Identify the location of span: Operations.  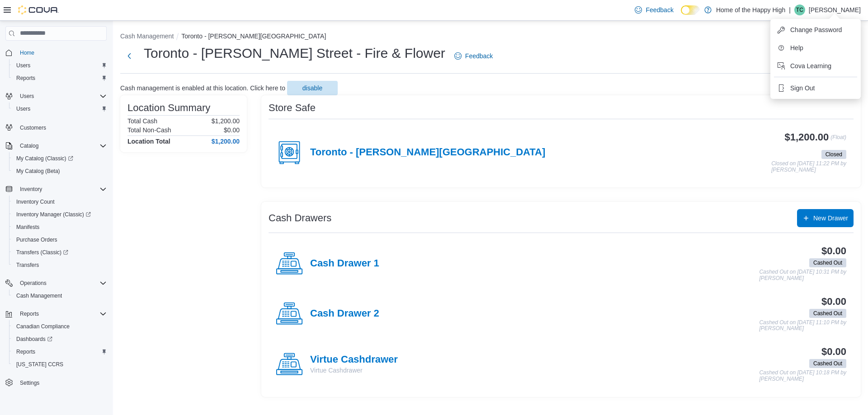
(33, 284).